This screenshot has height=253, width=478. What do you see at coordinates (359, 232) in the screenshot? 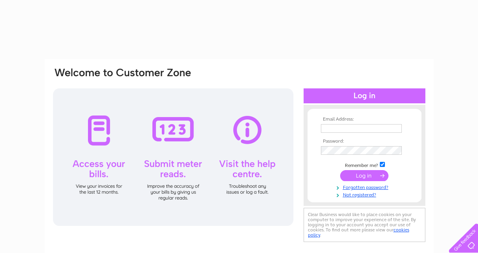
I see `a: cookies policy` at bounding box center [359, 232].